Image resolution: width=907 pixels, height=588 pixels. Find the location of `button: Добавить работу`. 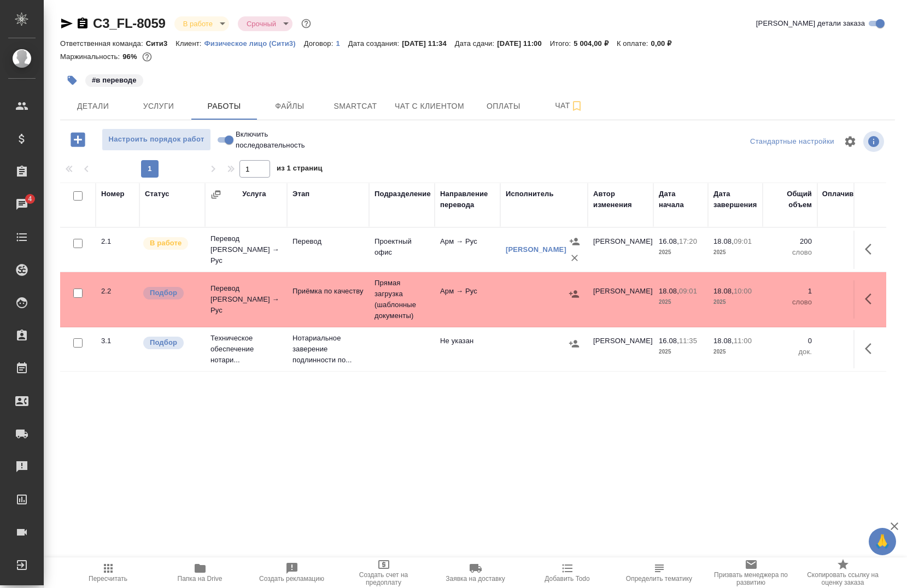

button: Добавить работу is located at coordinates (78, 139).